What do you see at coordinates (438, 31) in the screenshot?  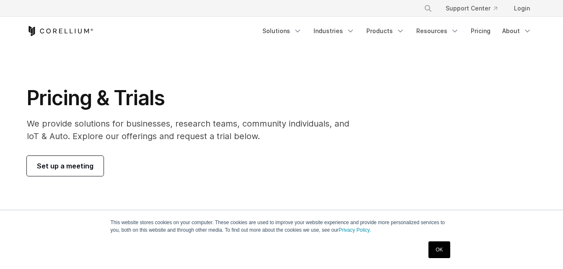 I see `a: Resources` at bounding box center [438, 31].